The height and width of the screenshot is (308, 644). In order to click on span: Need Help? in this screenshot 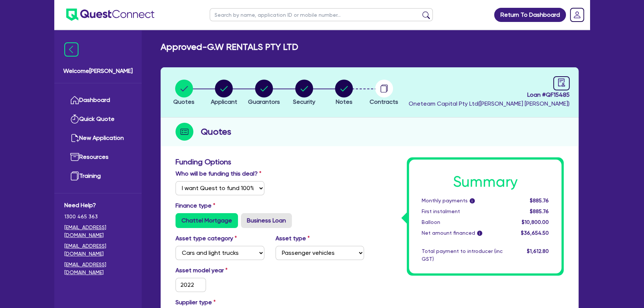, I will do `click(98, 206)`.